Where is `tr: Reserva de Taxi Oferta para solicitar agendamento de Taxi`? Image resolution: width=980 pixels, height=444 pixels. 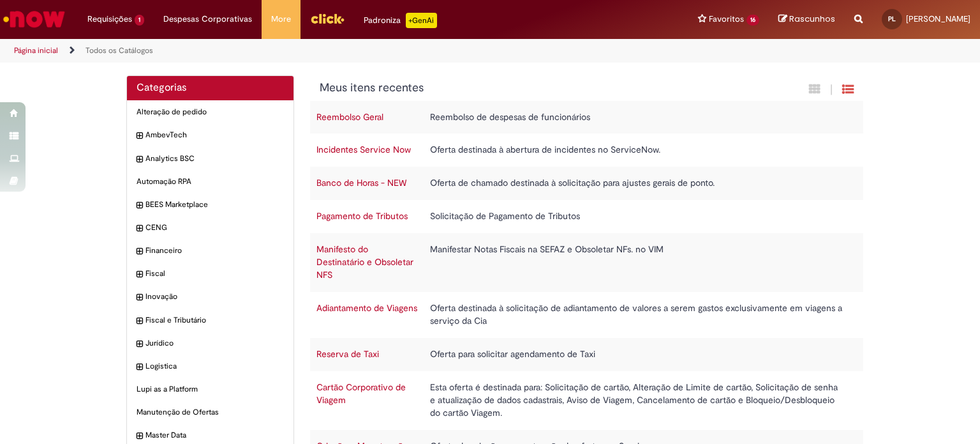
tr: Reserva de Taxi Oferta para solicitar agendamento de Taxi is located at coordinates (587, 355).